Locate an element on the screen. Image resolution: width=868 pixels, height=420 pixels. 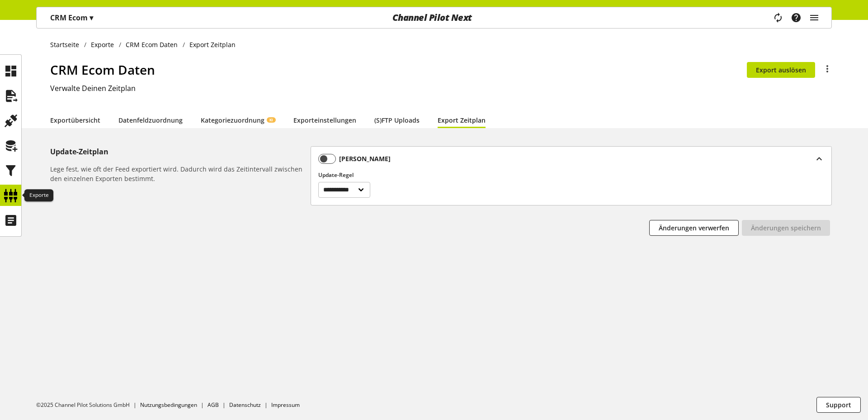
span: Update-Regel is located at coordinates (336, 175).